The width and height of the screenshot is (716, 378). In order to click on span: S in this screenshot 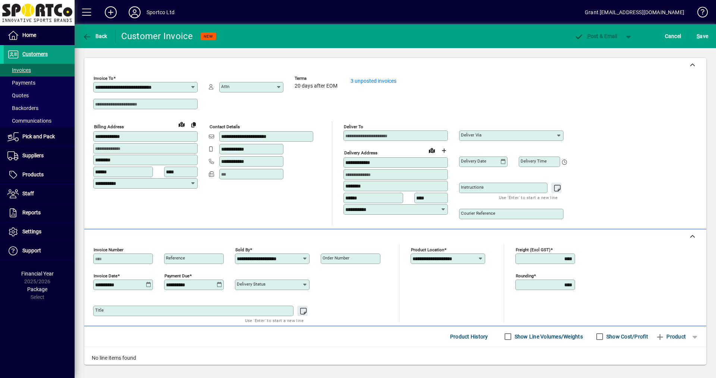, I will do `click(698, 36)`.